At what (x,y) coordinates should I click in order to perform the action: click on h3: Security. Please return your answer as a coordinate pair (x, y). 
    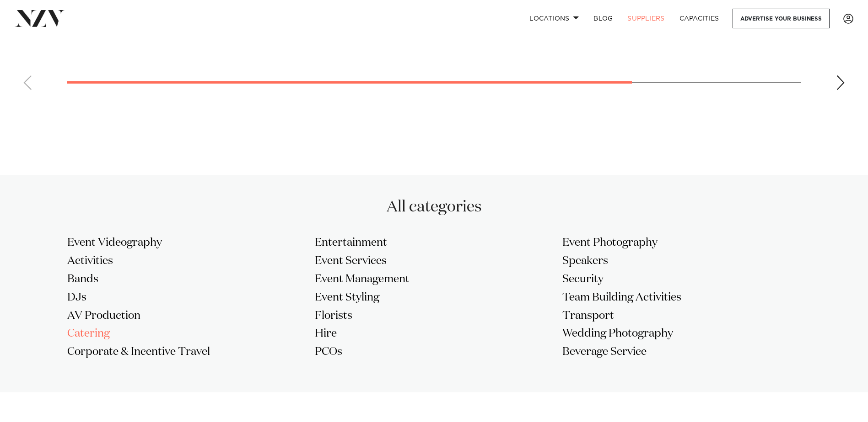
    Looking at the image, I should click on (681, 280).